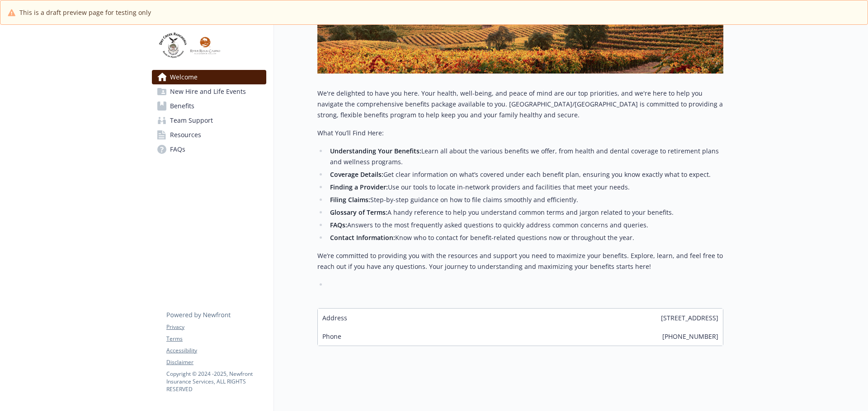  Describe the element at coordinates (525, 238) in the screenshot. I see `li: Know who to contact for benefit-related questions now or throughout the year.` at that location.